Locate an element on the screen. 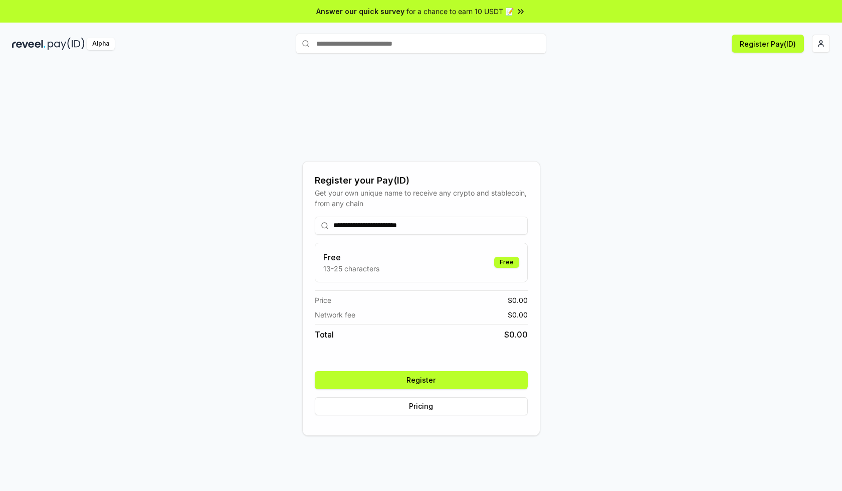 This screenshot has width=842, height=491. button: Pricing is located at coordinates (421, 406).